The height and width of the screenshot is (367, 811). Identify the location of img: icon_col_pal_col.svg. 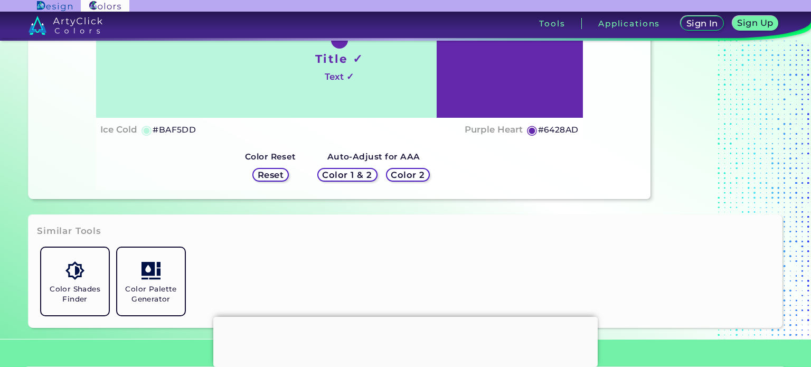
(150, 270).